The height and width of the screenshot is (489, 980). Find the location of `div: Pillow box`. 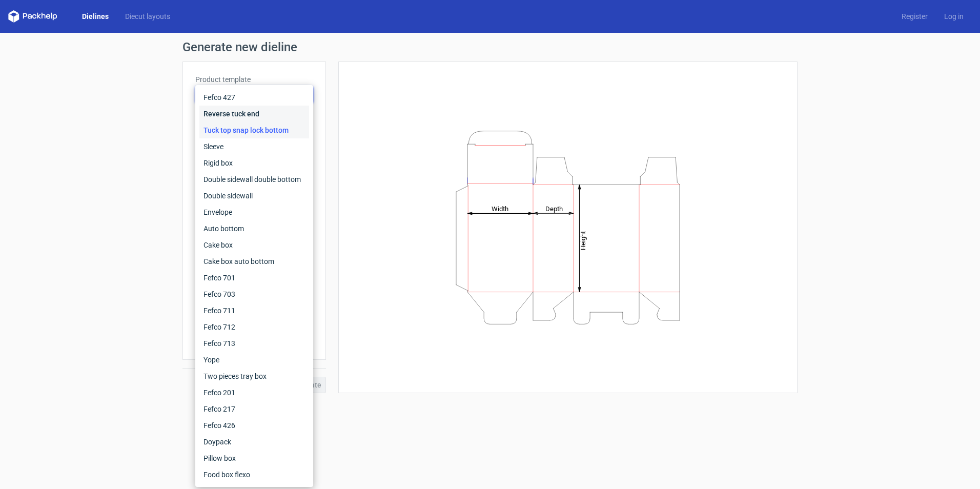

div: Pillow box is located at coordinates (254, 458).